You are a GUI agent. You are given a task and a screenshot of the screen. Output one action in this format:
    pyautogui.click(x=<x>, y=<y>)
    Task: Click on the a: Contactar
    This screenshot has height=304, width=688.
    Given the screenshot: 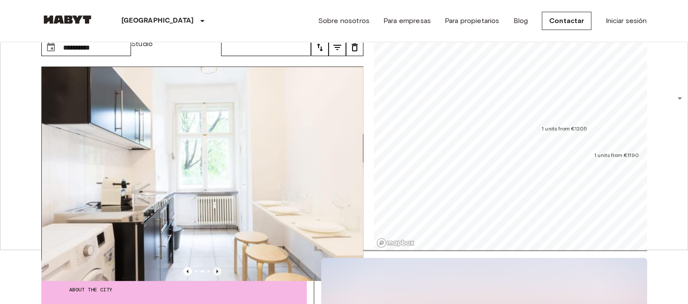 What is the action you would take?
    pyautogui.click(x=567, y=21)
    